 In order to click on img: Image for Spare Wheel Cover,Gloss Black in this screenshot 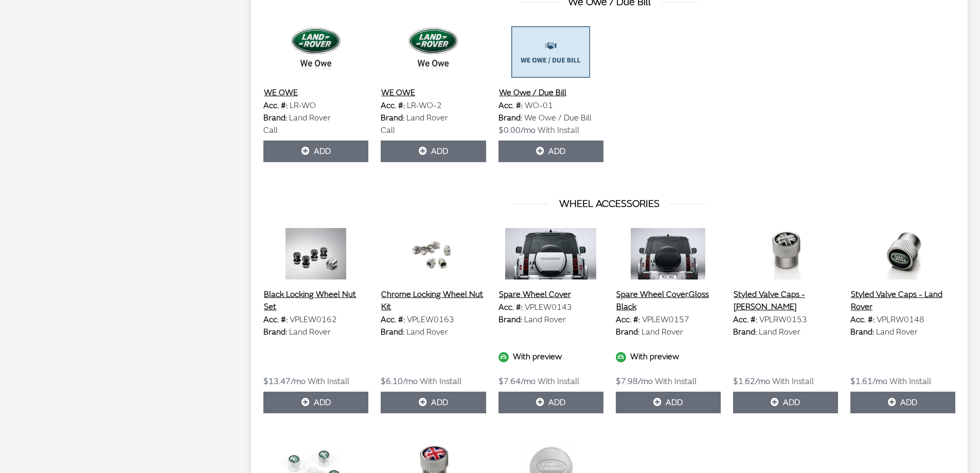, I will do `click(668, 253)`.